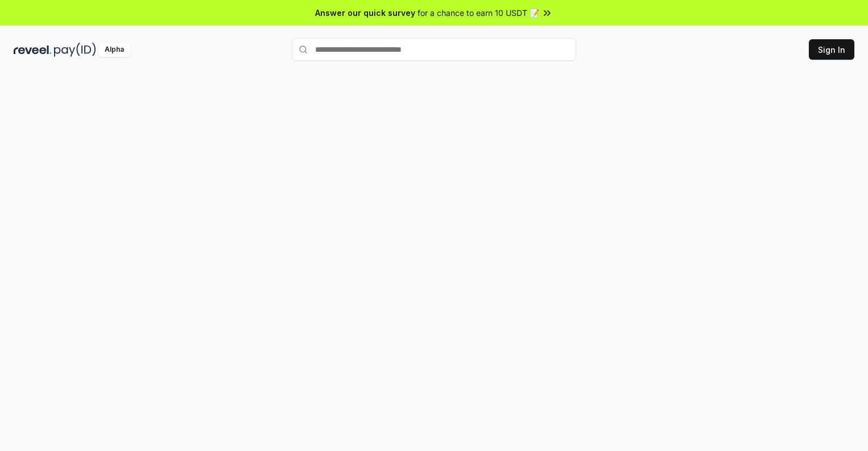 The image size is (868, 451). I want to click on button: Sign In, so click(832, 50).